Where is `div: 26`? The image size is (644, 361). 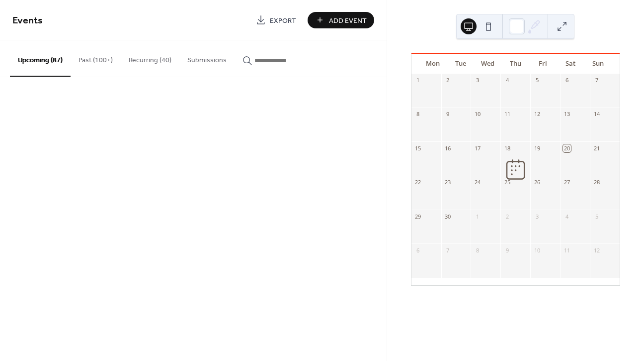 div: 26 is located at coordinates (537, 182).